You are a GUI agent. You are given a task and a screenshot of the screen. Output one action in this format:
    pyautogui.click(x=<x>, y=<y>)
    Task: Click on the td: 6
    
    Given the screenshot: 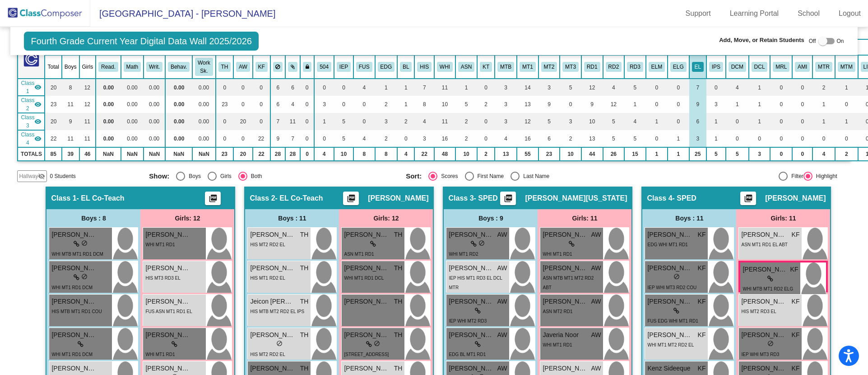 What is the action you would take?
    pyautogui.click(x=278, y=104)
    